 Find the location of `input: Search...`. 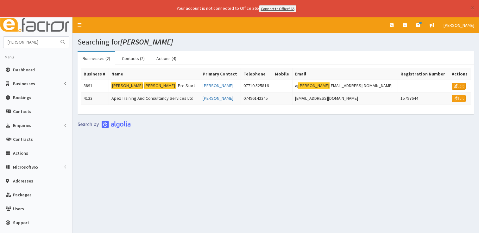

input: Search... is located at coordinates (30, 42).